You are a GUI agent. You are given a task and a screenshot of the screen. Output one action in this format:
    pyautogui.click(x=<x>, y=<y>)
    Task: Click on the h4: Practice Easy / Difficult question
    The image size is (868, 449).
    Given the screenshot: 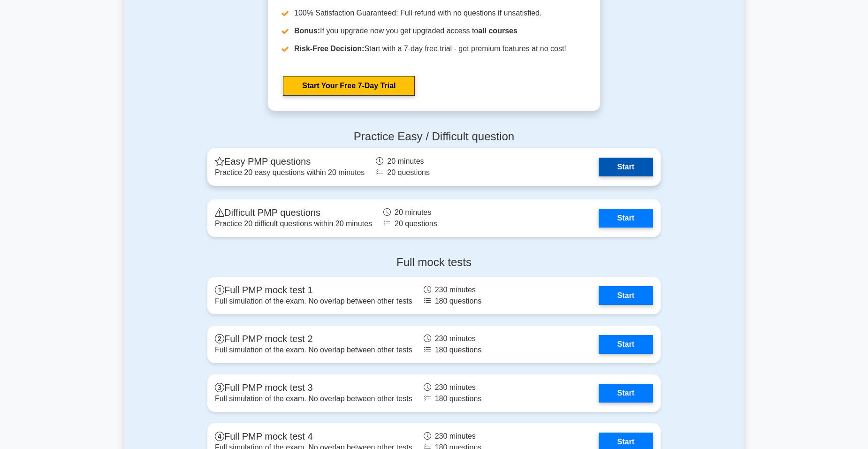 What is the action you would take?
    pyautogui.click(x=434, y=137)
    